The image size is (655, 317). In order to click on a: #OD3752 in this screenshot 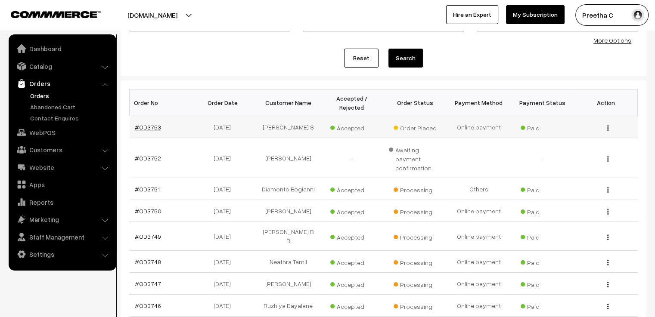, I will do `click(148, 158)`.